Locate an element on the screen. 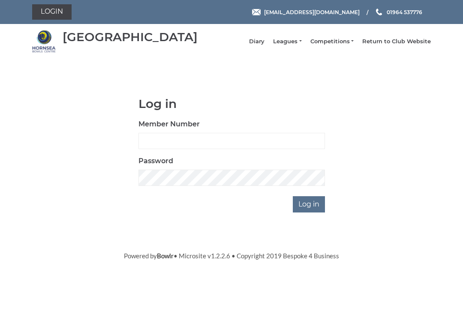  span: 01964 537776 is located at coordinates (404, 12).